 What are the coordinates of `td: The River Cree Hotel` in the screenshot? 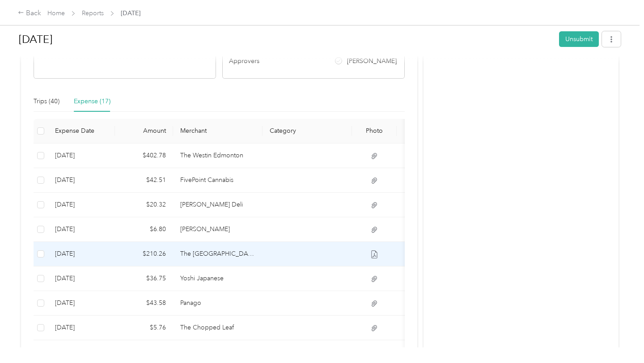 It's located at (218, 254).